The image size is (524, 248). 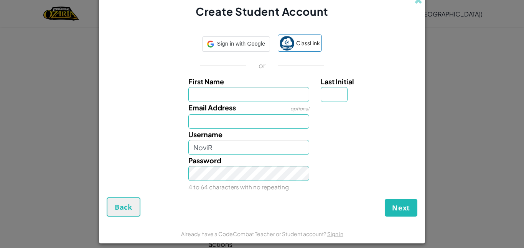 What do you see at coordinates (262, 11) in the screenshot?
I see `span: Create Student Account` at bounding box center [262, 11].